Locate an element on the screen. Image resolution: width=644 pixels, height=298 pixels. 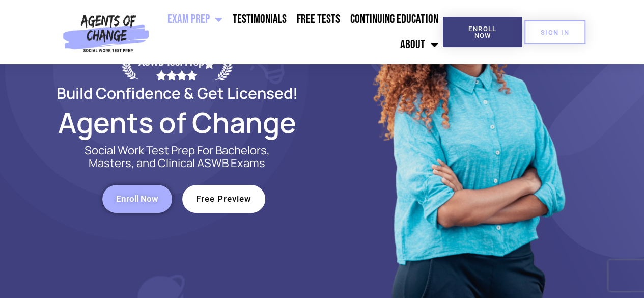
a: Free Tests is located at coordinates (318, 19).